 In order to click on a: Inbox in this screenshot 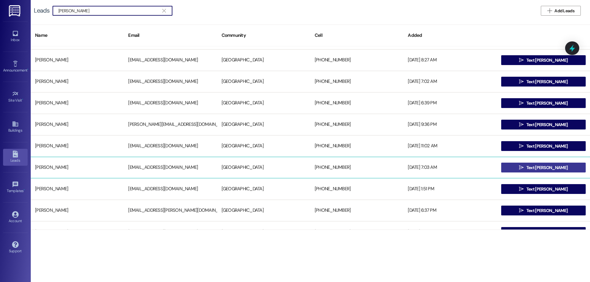, I will do `click(15, 37)`.